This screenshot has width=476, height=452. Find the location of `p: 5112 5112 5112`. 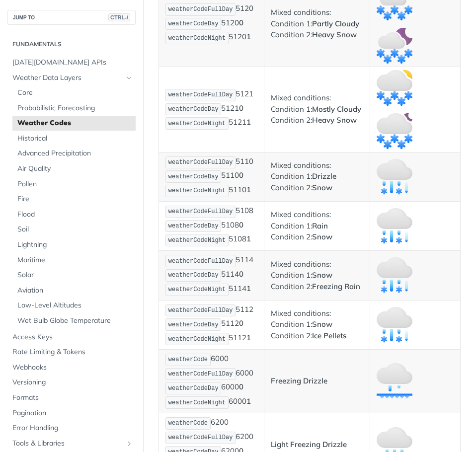

p: 5112 5112 5112 is located at coordinates (212, 325).